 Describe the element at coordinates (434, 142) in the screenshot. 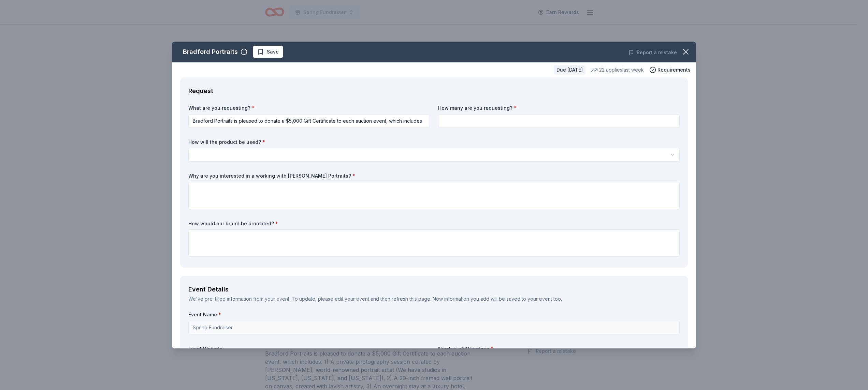

I see `label: How will the product be used?` at that location.